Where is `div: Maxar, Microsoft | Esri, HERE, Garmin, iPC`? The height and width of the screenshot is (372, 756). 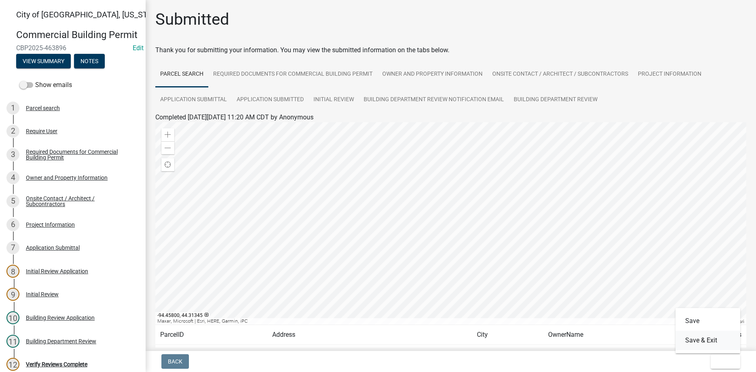
div: Maxar, Microsoft | Esri, HERE, Garmin, iPC is located at coordinates (431, 321).